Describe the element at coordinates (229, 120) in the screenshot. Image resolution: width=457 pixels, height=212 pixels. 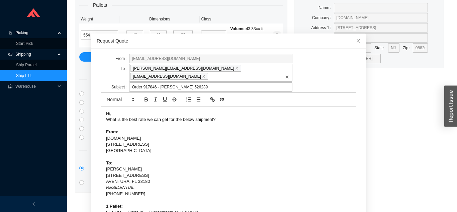
I see `div: What is the best rate we can get for the below shipment?` at that location.